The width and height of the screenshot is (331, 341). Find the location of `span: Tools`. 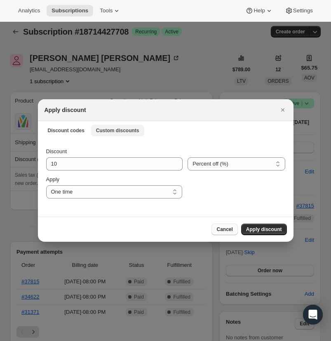

span: Tools is located at coordinates (106, 11).